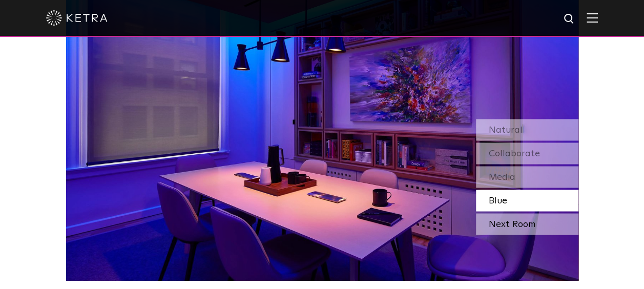  What do you see at coordinates (592, 17) in the screenshot?
I see `img: Hamburger%20Nav.svg` at bounding box center [592, 17].